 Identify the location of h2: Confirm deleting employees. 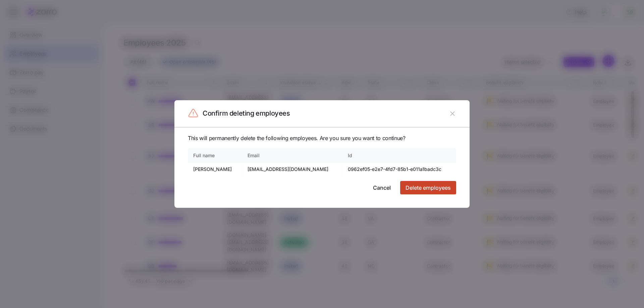
(246, 113).